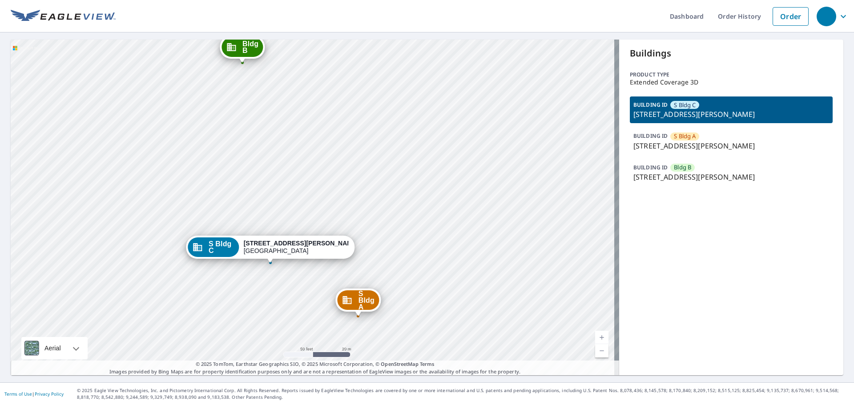 This screenshot has width=854, height=405. Describe the element at coordinates (315, 368) in the screenshot. I see `p: Images provided by Bing Maps are for property identification purposes only and are not a represen...` at that location.